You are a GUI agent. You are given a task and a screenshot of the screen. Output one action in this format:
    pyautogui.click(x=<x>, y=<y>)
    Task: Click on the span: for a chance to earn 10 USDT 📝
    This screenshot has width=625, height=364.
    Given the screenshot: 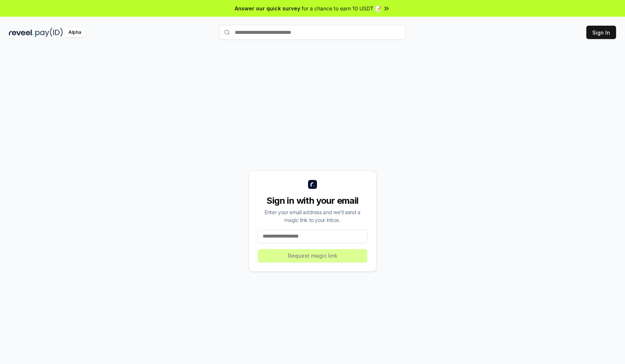 What is the action you would take?
    pyautogui.click(x=341, y=8)
    